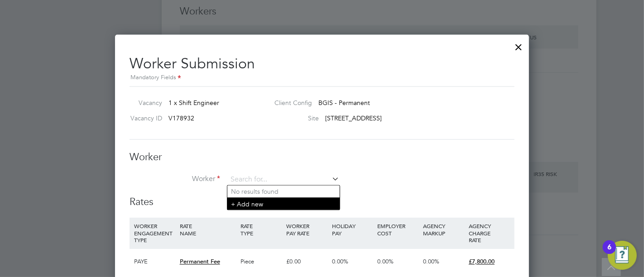 The image size is (644, 277). What do you see at coordinates (144, 103) in the screenshot?
I see `label: Vacancy` at bounding box center [144, 103].